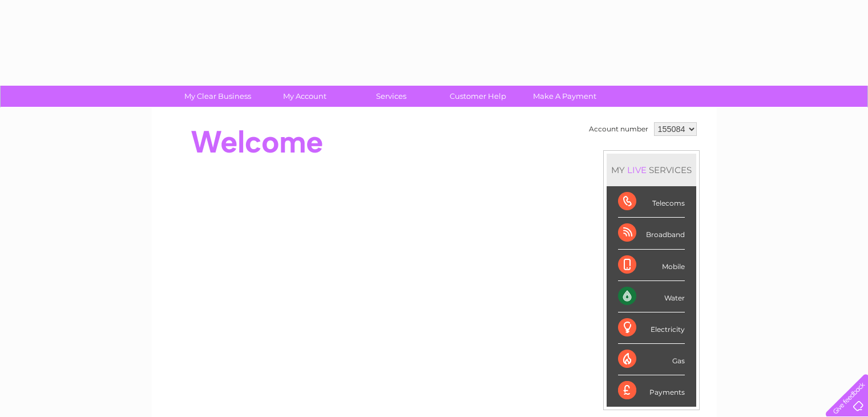 This screenshot has height=417, width=868. What do you see at coordinates (304, 96) in the screenshot?
I see `a: My Account` at bounding box center [304, 96].